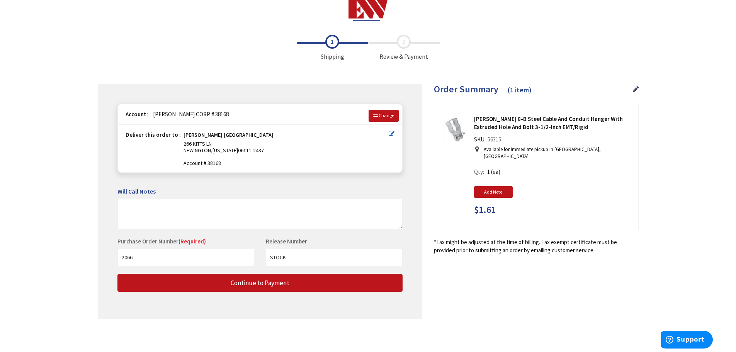 This screenshot has width=736, height=352. Describe the element at coordinates (488, 141) in the screenshot. I see `div: SKU:` at that location.